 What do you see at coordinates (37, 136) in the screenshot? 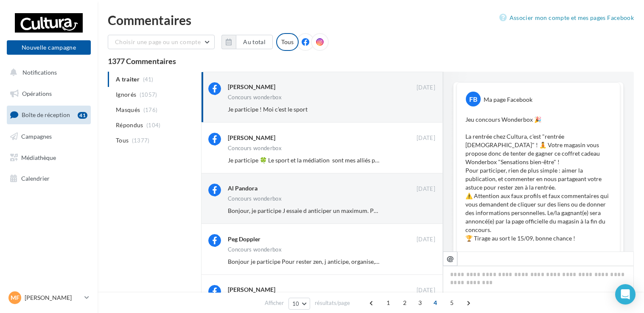
I see `span: Campagnes` at bounding box center [37, 136].